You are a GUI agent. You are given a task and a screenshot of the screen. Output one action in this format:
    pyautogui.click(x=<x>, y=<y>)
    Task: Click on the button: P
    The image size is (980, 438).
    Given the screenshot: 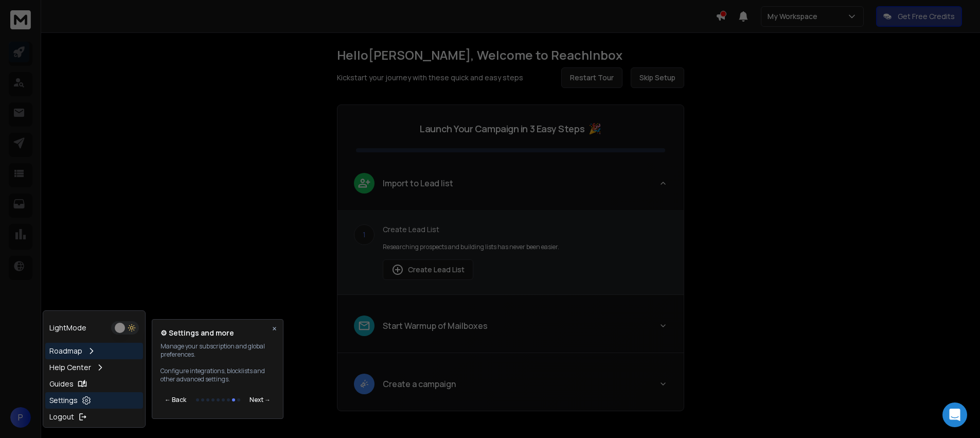 What is the action you would take?
    pyautogui.click(x=21, y=417)
    